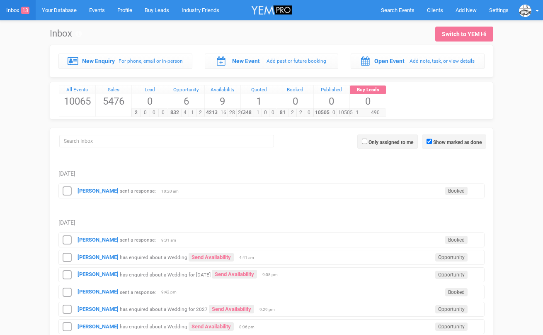  What do you see at coordinates (259, 90) in the screenshot?
I see `div: Quoted` at bounding box center [259, 90].